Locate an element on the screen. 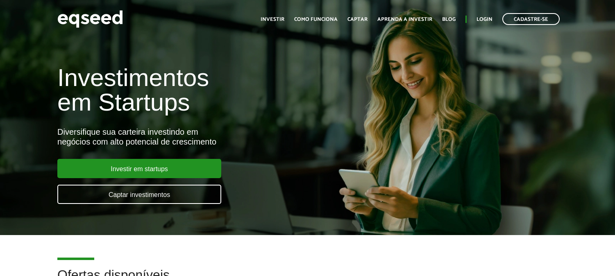  img: EqSeed is located at coordinates (90, 19).